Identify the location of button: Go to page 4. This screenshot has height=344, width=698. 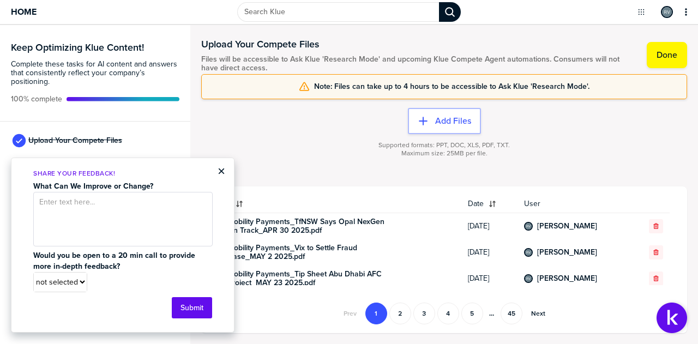
(448, 314).